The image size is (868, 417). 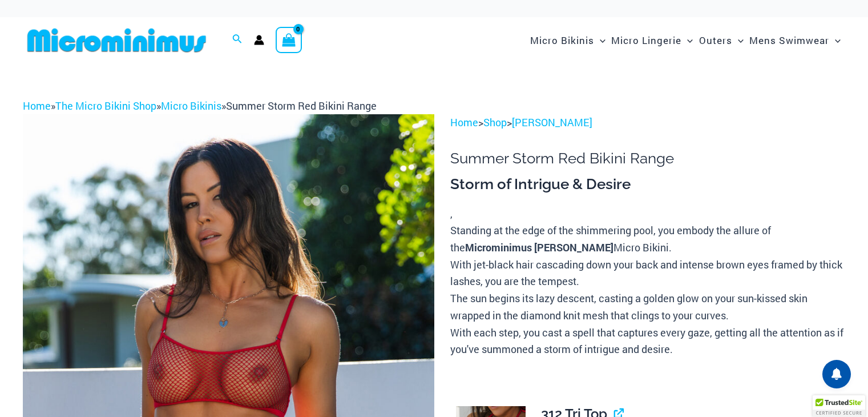 What do you see at coordinates (568, 40) in the screenshot?
I see `a: Micro BikinisMenu ToggleMenu Toggle` at bounding box center [568, 40].